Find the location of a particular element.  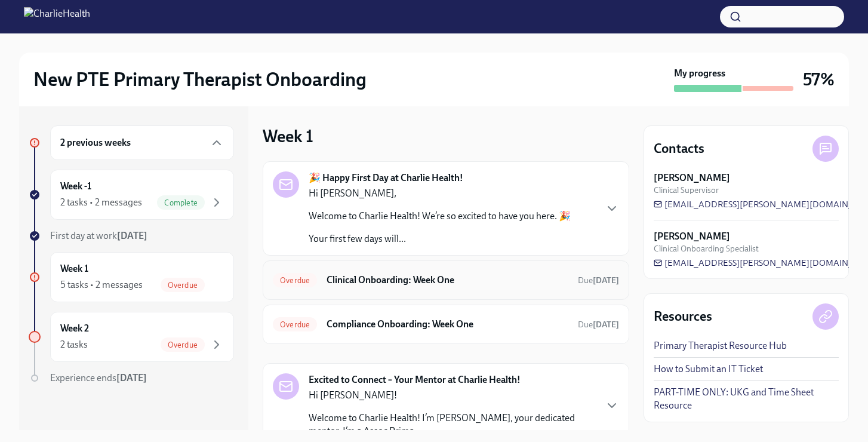

h4: Resources is located at coordinates (683, 317).